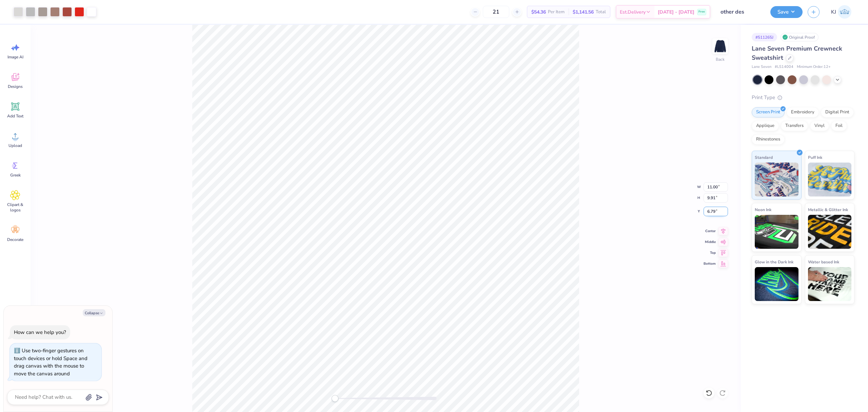 The image size is (868, 412). I want to click on div: Accessibility label, so click(335, 398).